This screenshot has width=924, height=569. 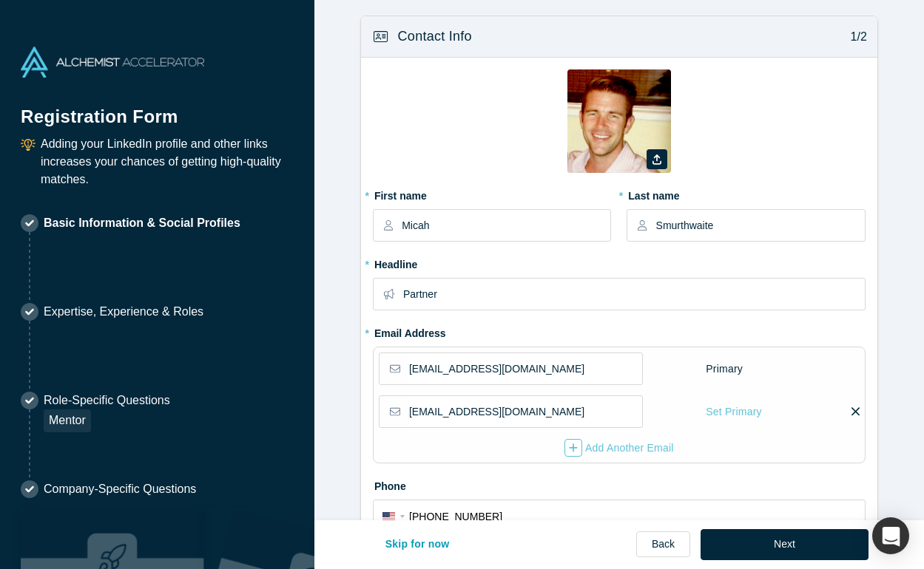 I want to click on p: Company-Specific Questions, so click(x=120, y=489).